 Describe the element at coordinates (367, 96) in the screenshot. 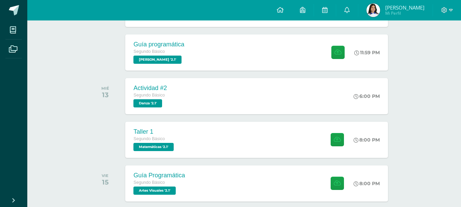

I see `div: 6:00 PM` at that location.